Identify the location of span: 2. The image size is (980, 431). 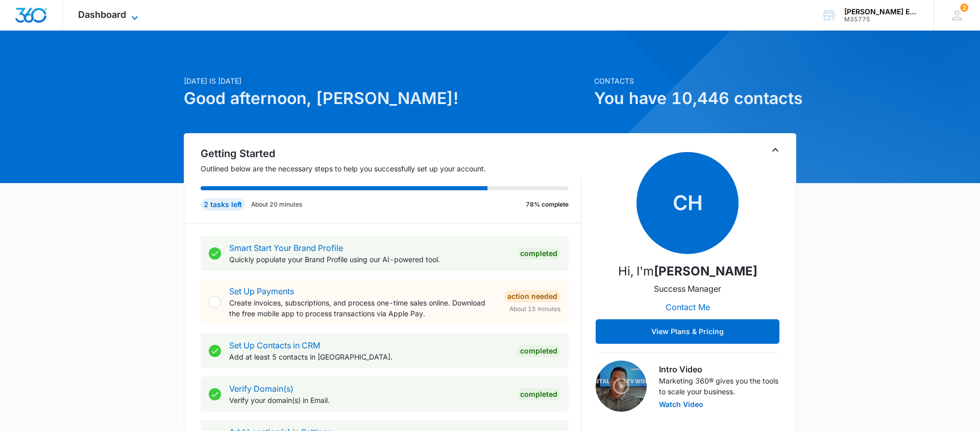
(964, 8).